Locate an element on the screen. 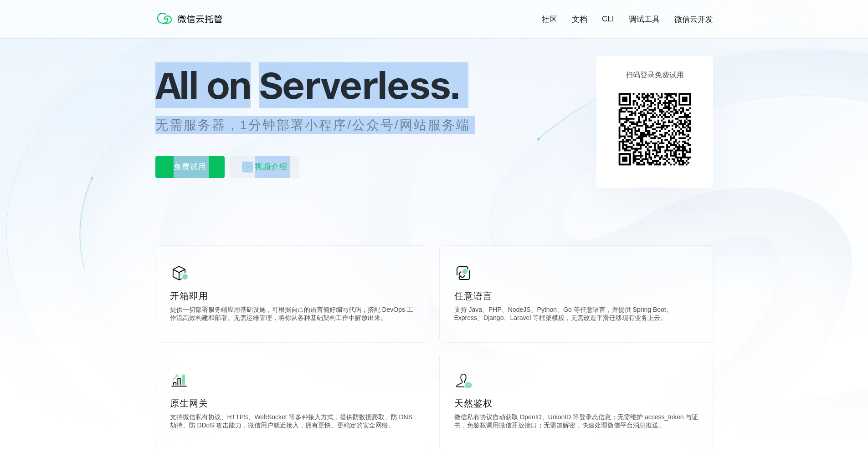  span: Serverless. is located at coordinates (359, 85).